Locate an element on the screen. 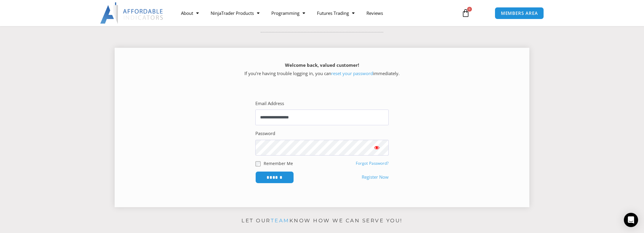 The width and height of the screenshot is (644, 233). a: NinjaTrader Products is located at coordinates (235, 13).